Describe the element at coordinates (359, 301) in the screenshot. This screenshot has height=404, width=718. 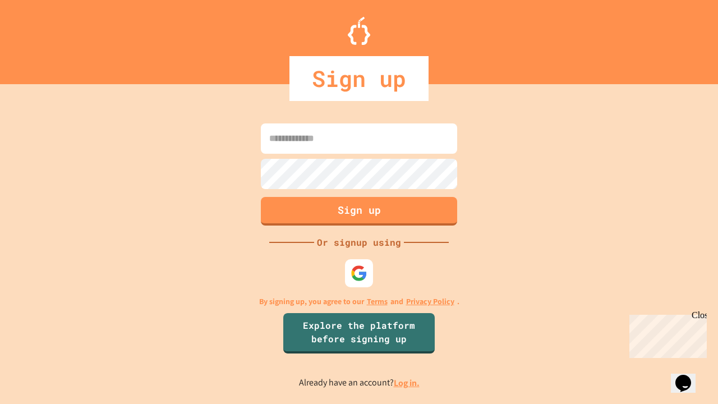
I see `p: By signing up, you agree to our and .` at that location.